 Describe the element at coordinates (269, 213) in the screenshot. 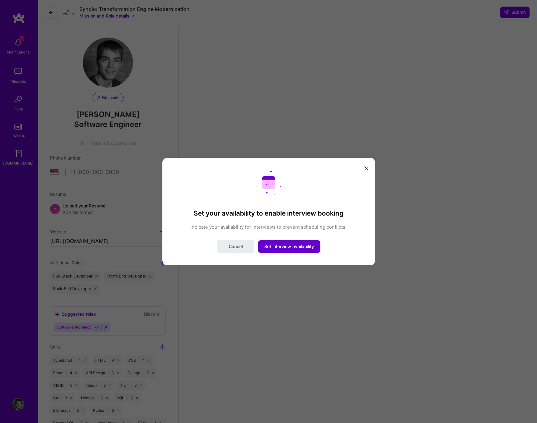

I see `h3: Set your availability to enable interview booking` at that location.